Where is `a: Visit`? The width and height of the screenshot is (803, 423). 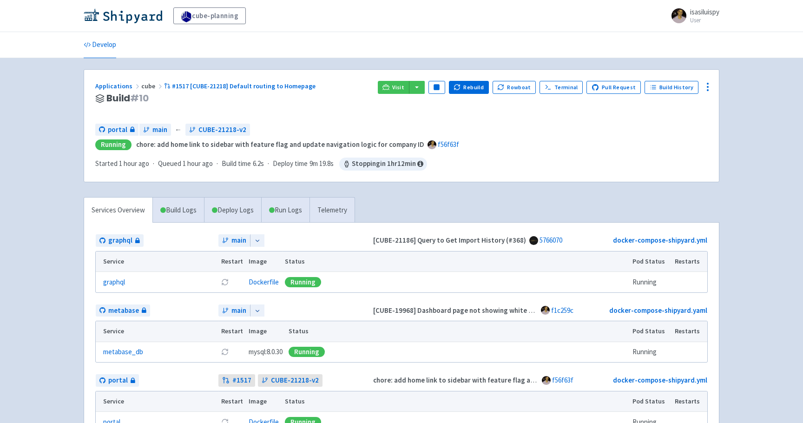 a: Visit is located at coordinates (394, 87).